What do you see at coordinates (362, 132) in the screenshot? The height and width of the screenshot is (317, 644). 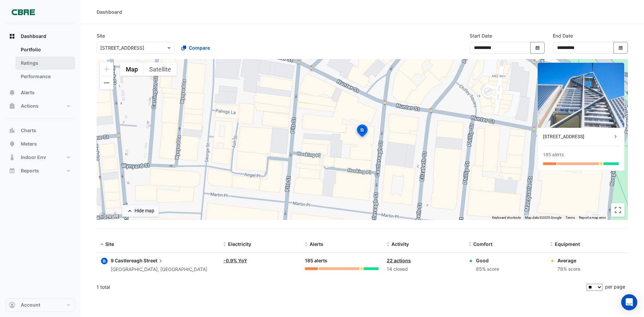 I see `img: site-pin-selected.svg` at bounding box center [362, 132].